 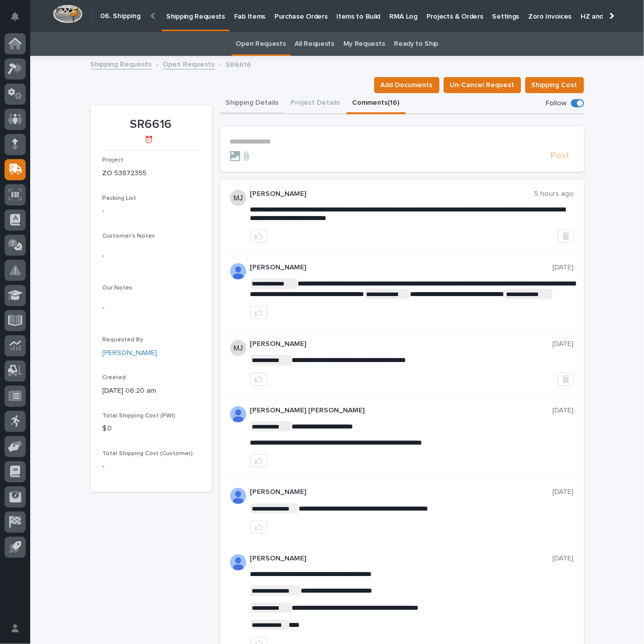 I want to click on a: All Requests, so click(x=315, y=44).